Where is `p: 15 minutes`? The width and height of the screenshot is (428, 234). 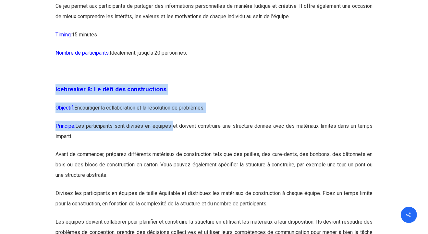
p: 15 minutes is located at coordinates (214, 39).